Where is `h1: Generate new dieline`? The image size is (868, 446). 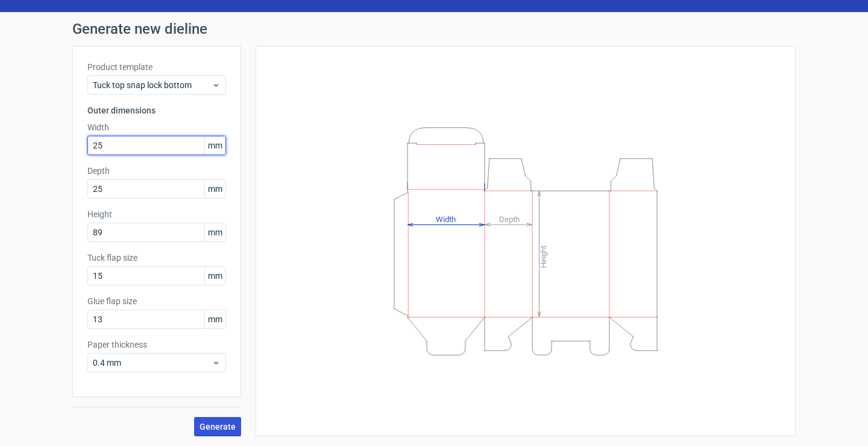 h1: Generate new dieline is located at coordinates (434, 29).